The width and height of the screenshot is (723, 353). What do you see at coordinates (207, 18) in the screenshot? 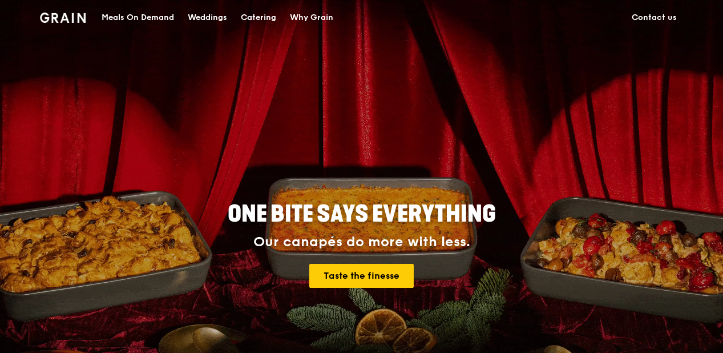
I see `a: Weddings` at bounding box center [207, 18].